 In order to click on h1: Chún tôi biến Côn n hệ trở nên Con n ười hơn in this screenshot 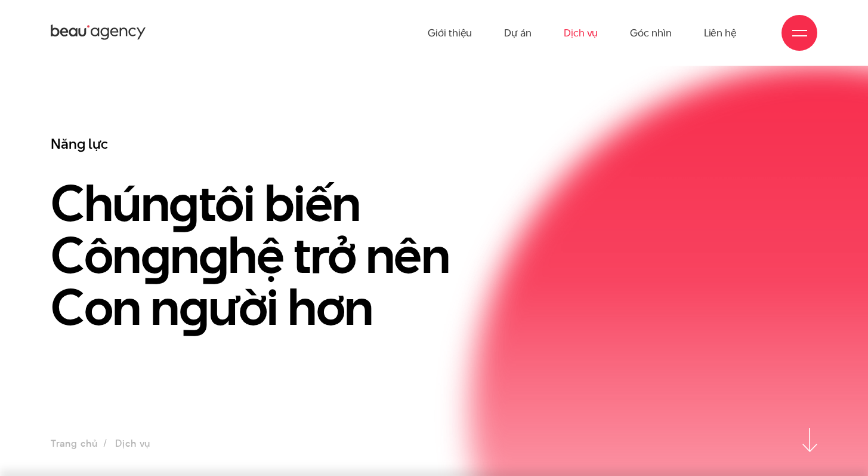, I will do `click(270, 255)`.